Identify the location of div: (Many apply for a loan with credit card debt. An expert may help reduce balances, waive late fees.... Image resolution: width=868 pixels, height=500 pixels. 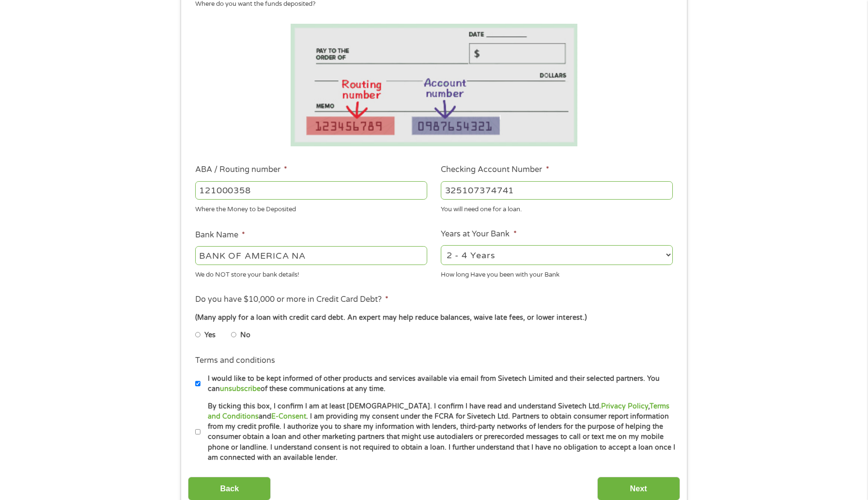
(434, 318).